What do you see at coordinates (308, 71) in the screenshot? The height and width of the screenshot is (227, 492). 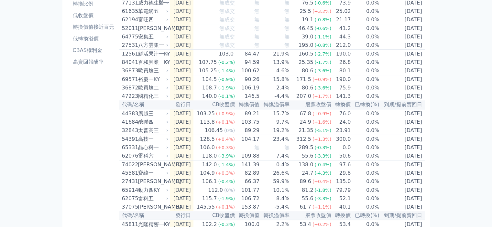 I see `div: 80.6` at bounding box center [308, 71].